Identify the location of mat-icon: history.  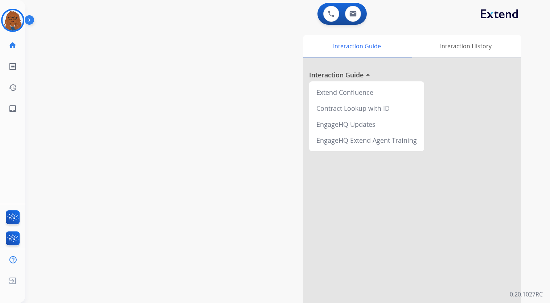
(13, 88).